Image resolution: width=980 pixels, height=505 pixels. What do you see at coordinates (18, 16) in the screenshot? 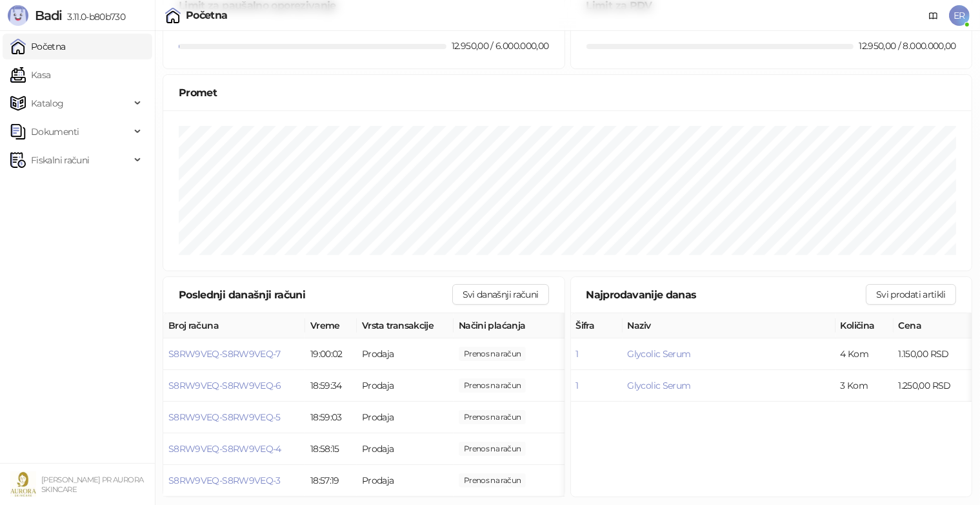
I see `img: Logo` at bounding box center [18, 16].